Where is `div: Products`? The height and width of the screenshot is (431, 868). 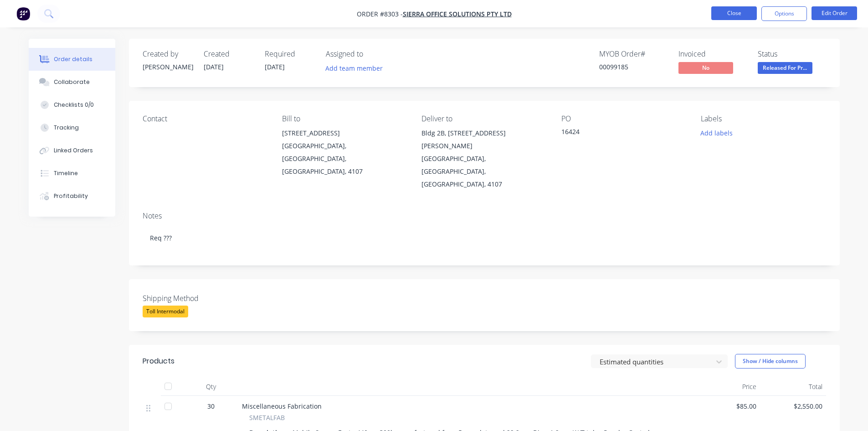 div: Products is located at coordinates (158, 362).